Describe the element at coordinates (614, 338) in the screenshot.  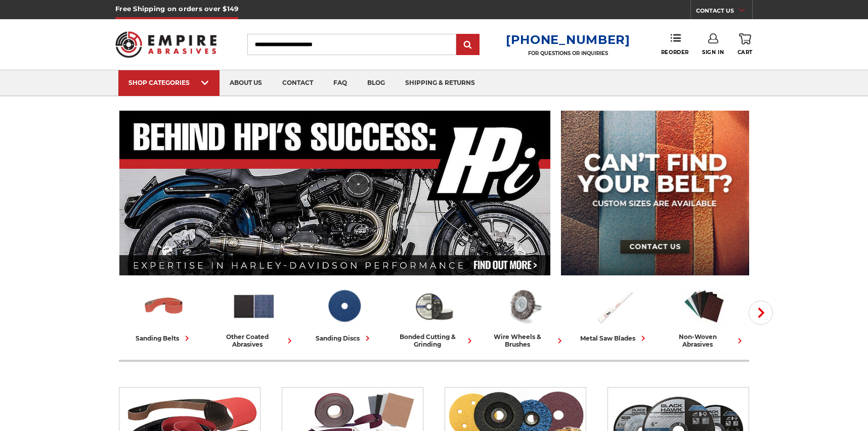
I see `div: metal saw blades` at that location.